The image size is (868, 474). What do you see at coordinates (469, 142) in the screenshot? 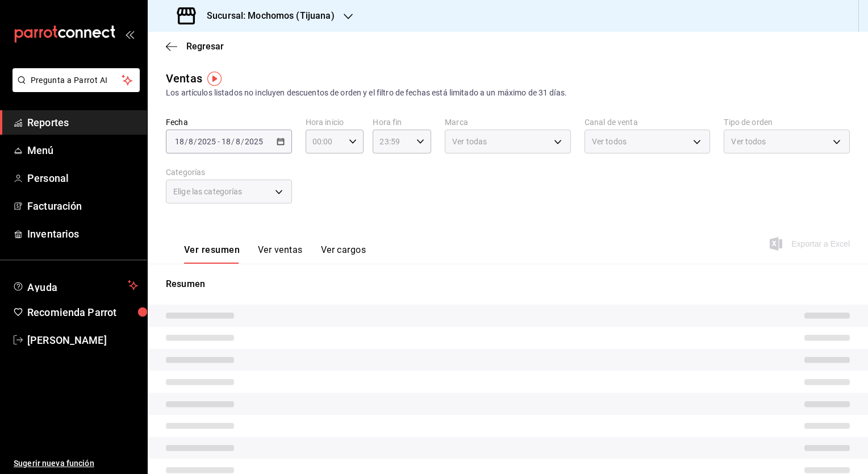
I see `span: Ver todas` at bounding box center [469, 142].